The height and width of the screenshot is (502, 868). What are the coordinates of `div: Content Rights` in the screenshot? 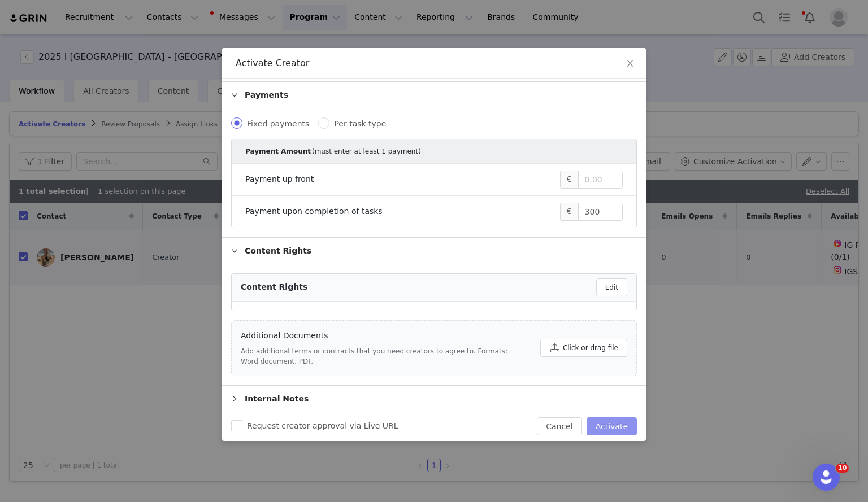 It's located at (274, 287).